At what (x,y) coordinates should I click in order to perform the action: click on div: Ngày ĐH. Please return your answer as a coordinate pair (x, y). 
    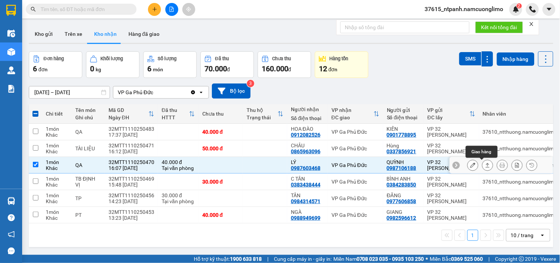
    Looking at the image, I should click on (129, 117).